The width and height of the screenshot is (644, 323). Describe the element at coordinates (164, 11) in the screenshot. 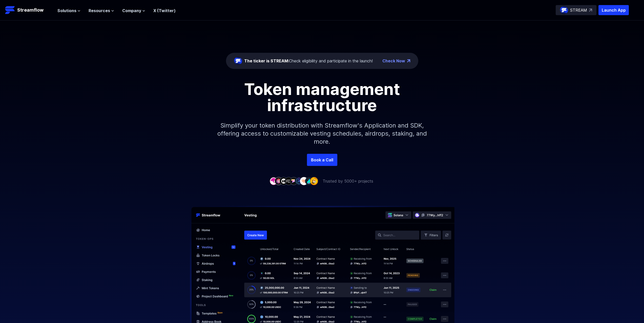

I see `a: X (Twitter)` at that location.